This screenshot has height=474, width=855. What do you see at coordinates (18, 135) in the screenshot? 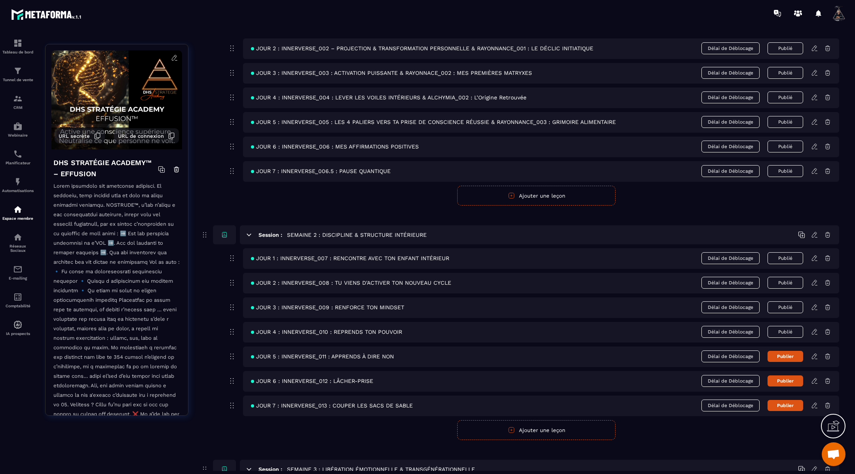
I see `p: Webinaire` at bounding box center [18, 135].